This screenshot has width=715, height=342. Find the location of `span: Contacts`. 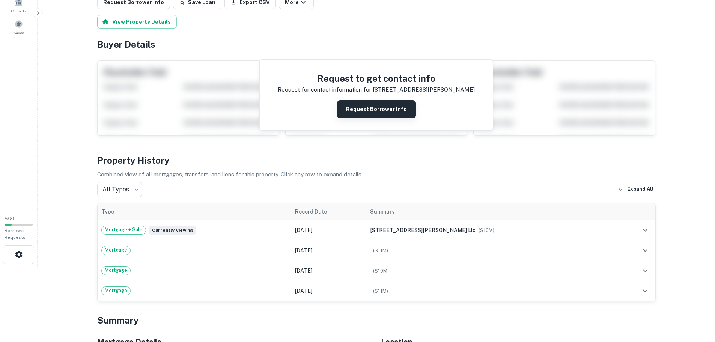

span: Contacts is located at coordinates (19, 11).